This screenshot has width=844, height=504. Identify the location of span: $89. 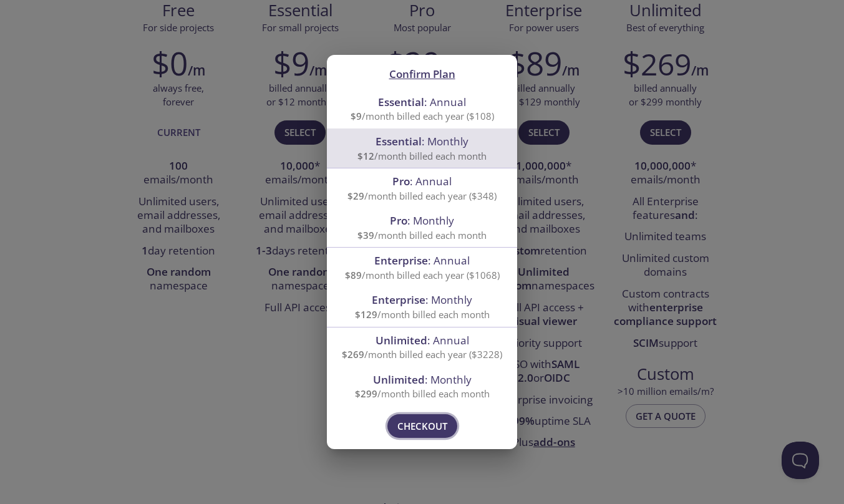
(353, 275).